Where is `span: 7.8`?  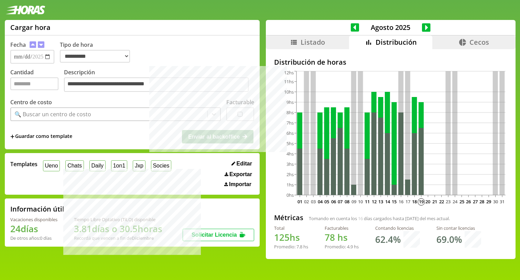
span: 7.8 is located at coordinates (299, 247).